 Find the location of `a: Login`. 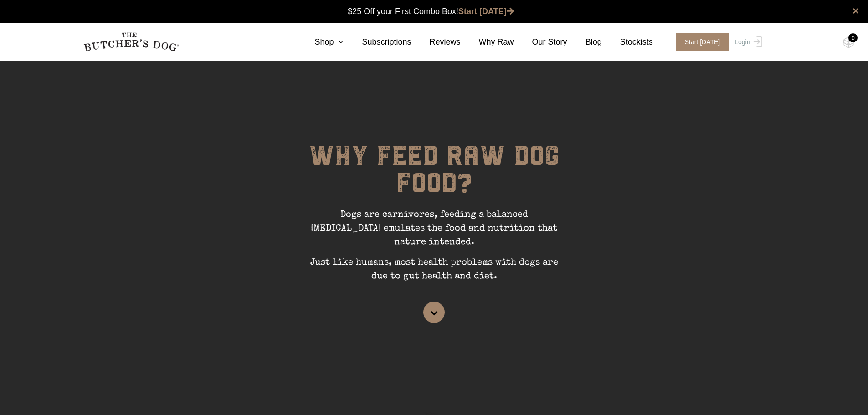

a: Login is located at coordinates (747, 42).